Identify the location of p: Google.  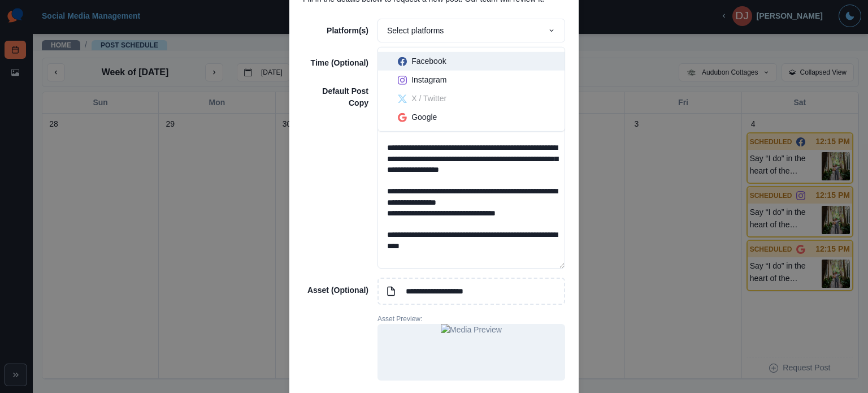
(424, 117).